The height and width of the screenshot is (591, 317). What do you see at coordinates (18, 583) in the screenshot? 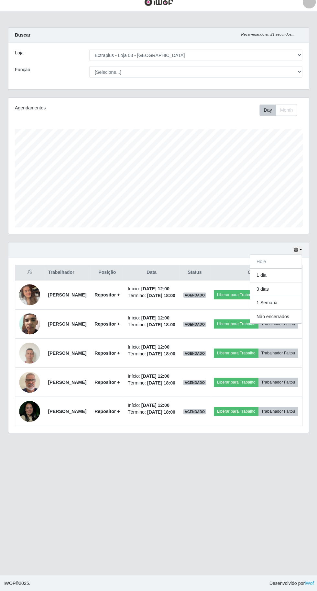
I see `span: © 2025 .` at bounding box center [18, 583].